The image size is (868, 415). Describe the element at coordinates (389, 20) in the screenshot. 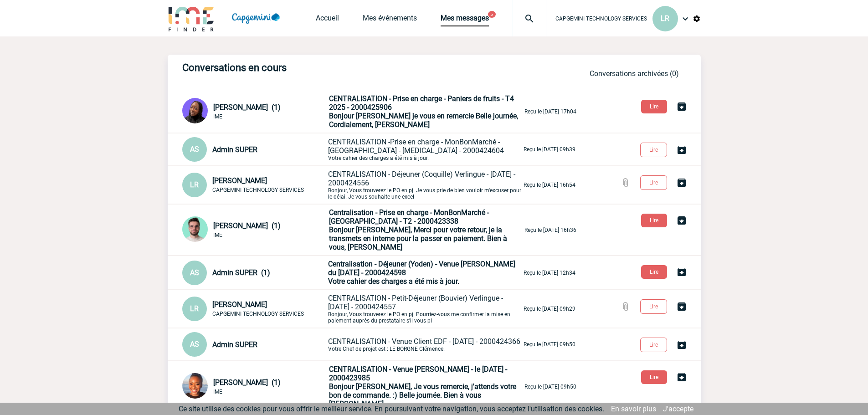

I see `a: Mes événements` at that location.